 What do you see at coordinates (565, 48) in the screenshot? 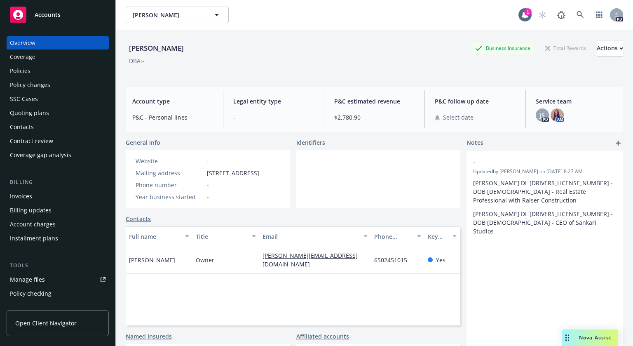
I see `div: Total Rewards` at bounding box center [565, 48].